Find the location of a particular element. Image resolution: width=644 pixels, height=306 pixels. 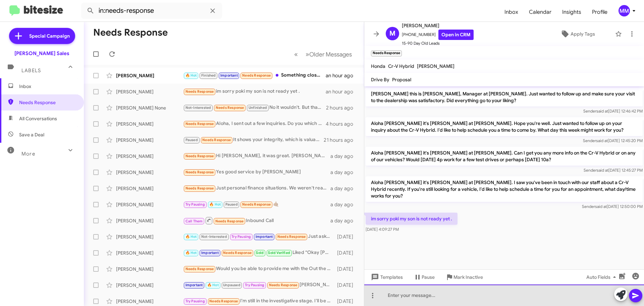

span: Apply Tags is located at coordinates (583, 34).